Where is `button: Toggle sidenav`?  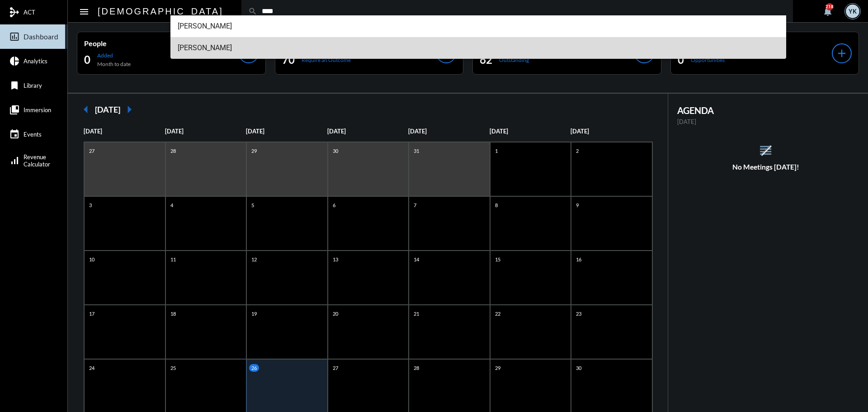
button: Toggle sidenav is located at coordinates (84, 11).